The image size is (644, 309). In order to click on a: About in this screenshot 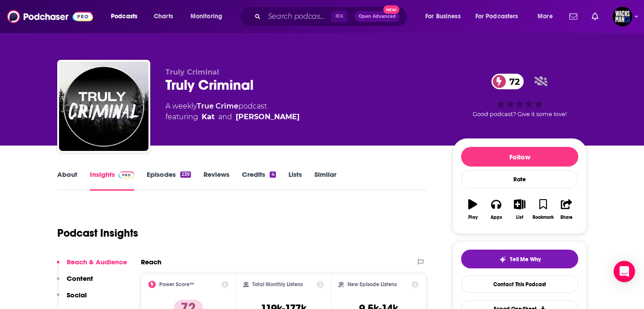, I will do `click(67, 181)`.